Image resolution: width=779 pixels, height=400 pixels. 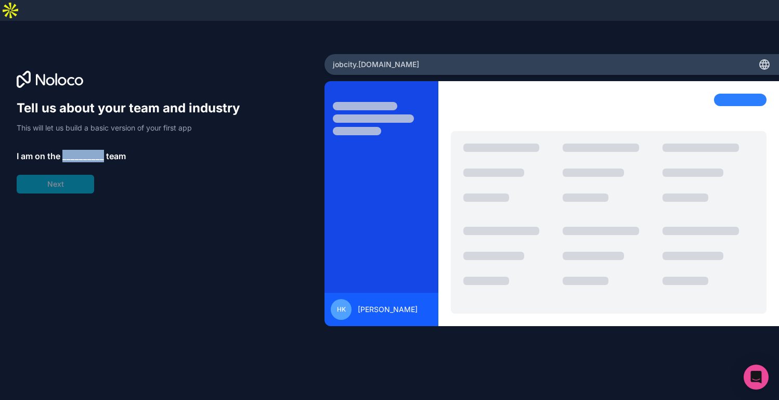 I want to click on span: I am on the, so click(x=38, y=156).